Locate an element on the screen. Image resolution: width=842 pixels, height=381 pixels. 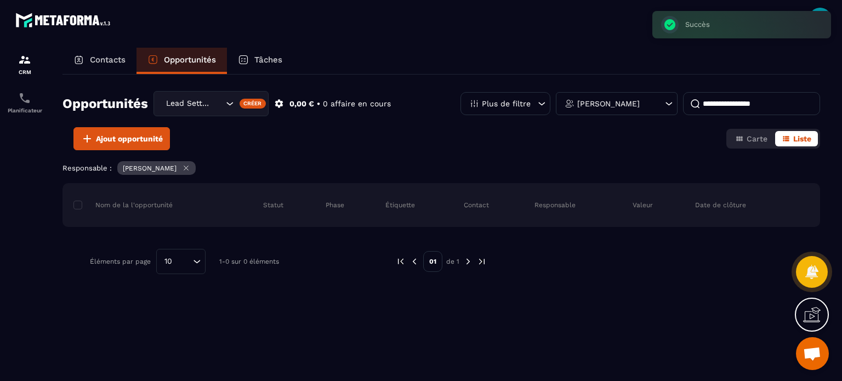
p: 0 affaire en cours is located at coordinates (357, 104).